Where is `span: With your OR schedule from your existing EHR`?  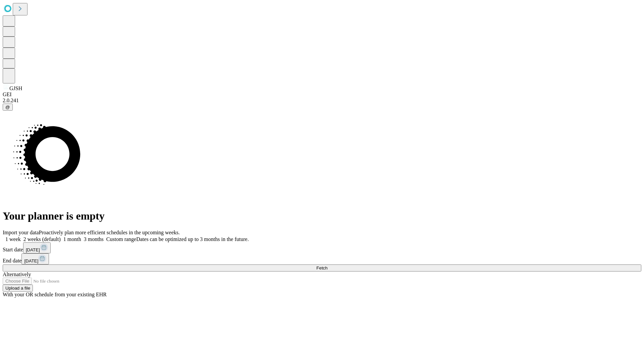
span: With your OR schedule from your existing EHR is located at coordinates (55, 294).